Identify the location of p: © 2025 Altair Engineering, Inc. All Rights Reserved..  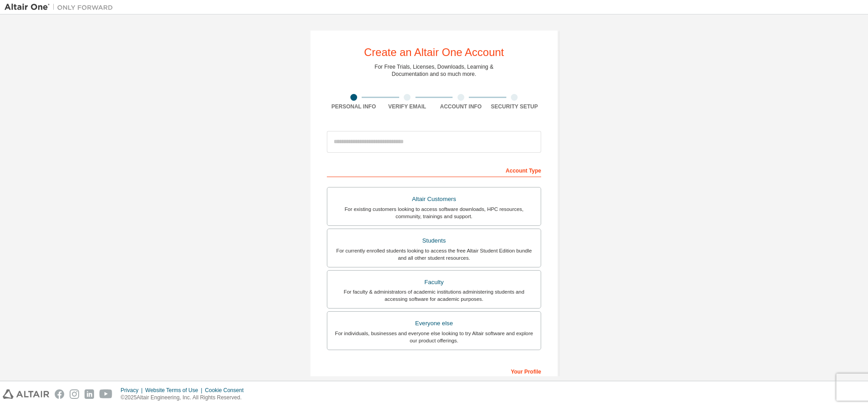
(185, 397).